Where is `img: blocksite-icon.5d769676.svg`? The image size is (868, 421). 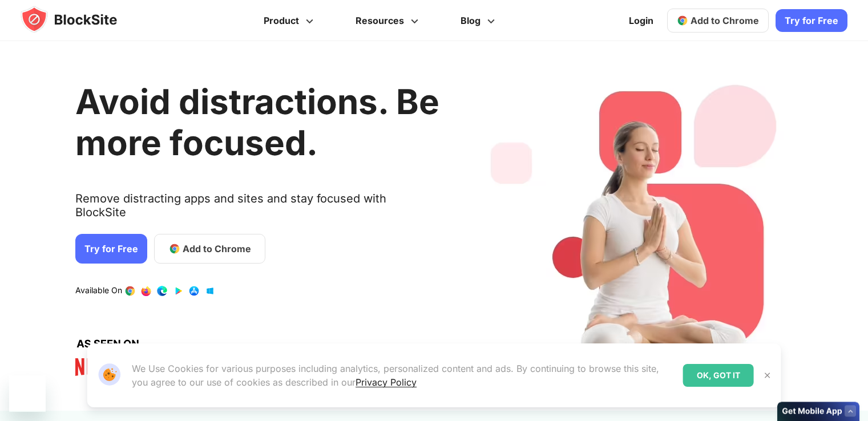 img: blocksite-icon.5d769676.svg is located at coordinates (80, 20).